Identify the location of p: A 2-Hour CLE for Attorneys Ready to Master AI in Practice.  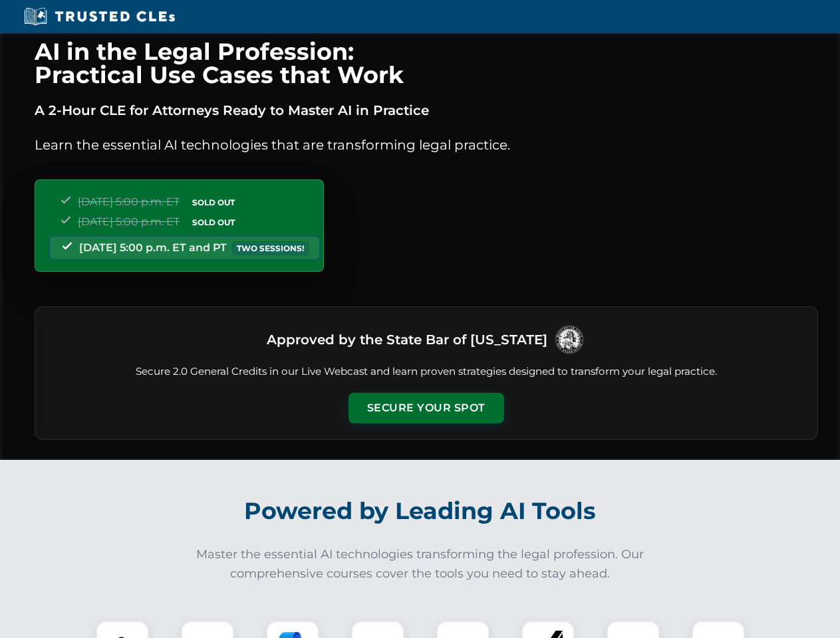
(426, 111).